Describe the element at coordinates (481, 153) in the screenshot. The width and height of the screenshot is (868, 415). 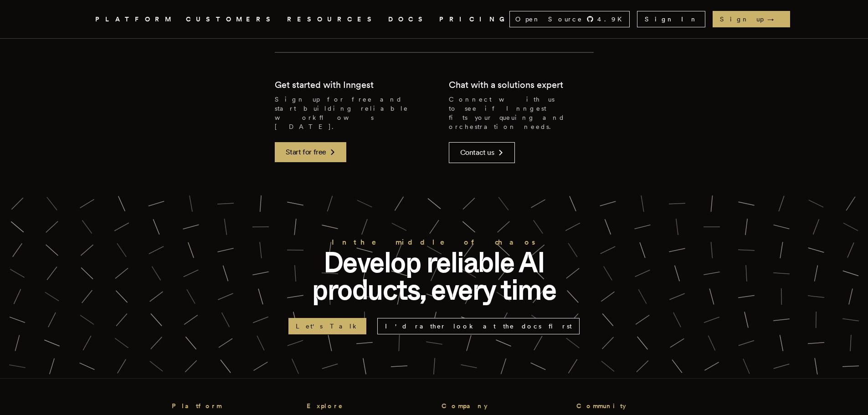
I see `a: Contact us` at that location.